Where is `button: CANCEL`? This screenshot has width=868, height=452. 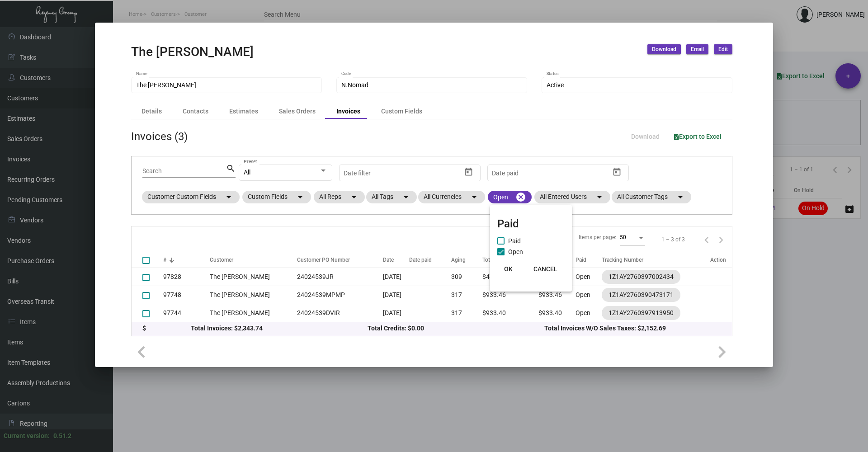
button: CANCEL is located at coordinates (545, 269).